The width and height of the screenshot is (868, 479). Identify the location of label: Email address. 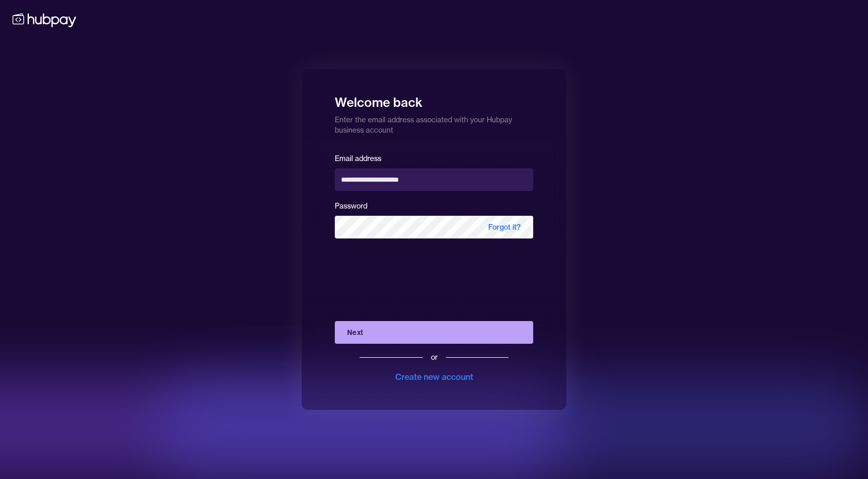
(358, 158).